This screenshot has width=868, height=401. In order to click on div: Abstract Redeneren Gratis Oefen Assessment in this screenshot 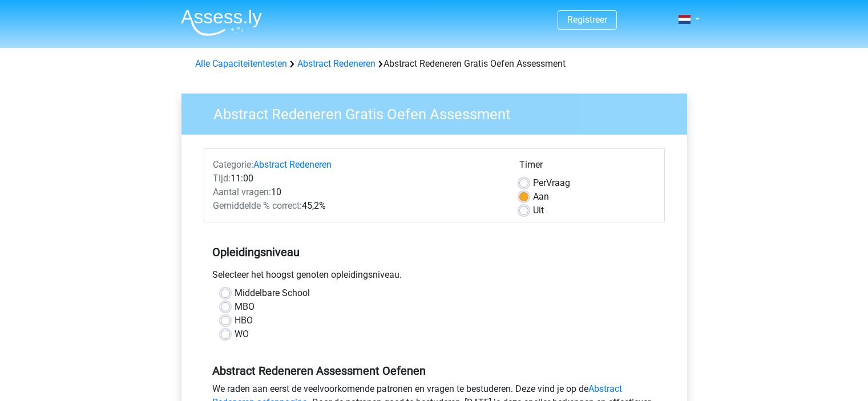, I will do `click(434, 64)`.